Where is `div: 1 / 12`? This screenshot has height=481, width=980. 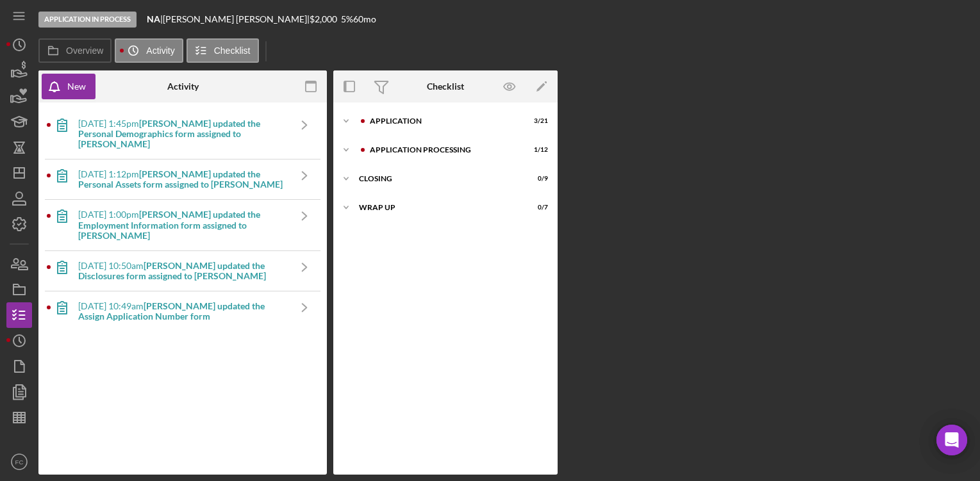
div: 1 / 12 is located at coordinates (536, 150).